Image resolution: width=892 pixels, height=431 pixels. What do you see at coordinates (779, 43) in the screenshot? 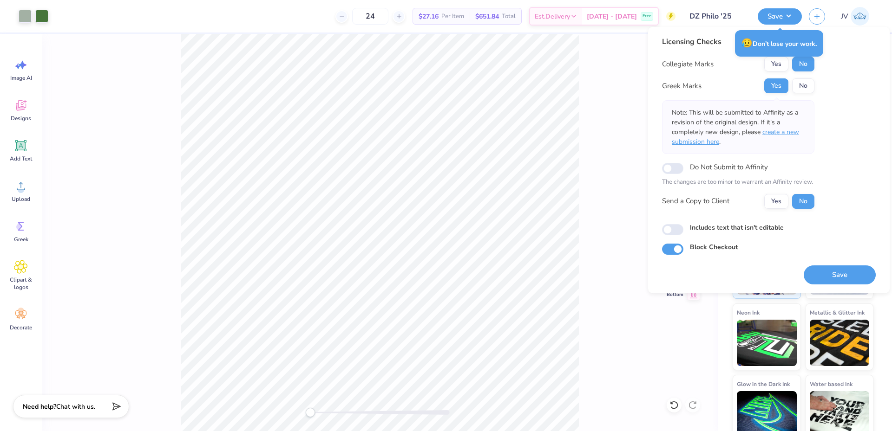
I see `div: Don’t lose your work.` at bounding box center [779, 43].